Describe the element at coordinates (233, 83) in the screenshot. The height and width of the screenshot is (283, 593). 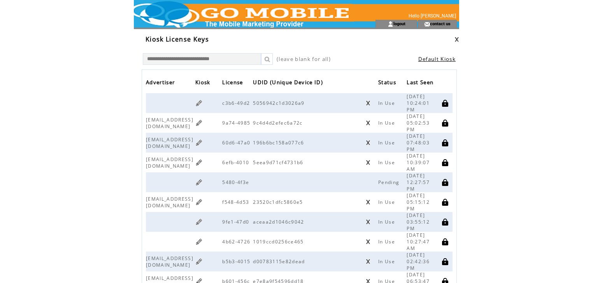
I see `span: License` at that location.